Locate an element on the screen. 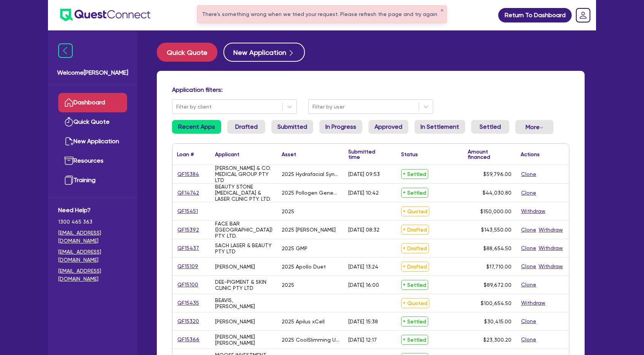  img: training is located at coordinates (69, 180).